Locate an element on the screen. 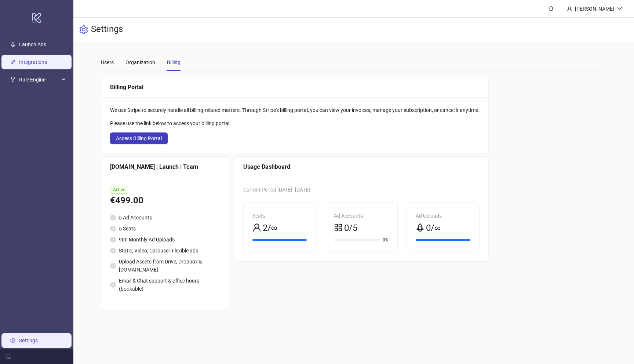 The width and height of the screenshot is (634, 364). a: Settings is located at coordinates (28, 340).